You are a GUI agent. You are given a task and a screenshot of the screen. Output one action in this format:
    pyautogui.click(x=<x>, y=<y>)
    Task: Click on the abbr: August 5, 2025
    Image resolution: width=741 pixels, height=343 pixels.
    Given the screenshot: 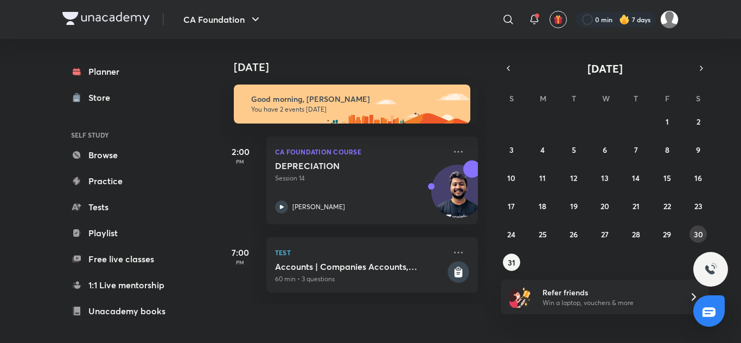 What is the action you would take?
    pyautogui.click(x=574, y=150)
    